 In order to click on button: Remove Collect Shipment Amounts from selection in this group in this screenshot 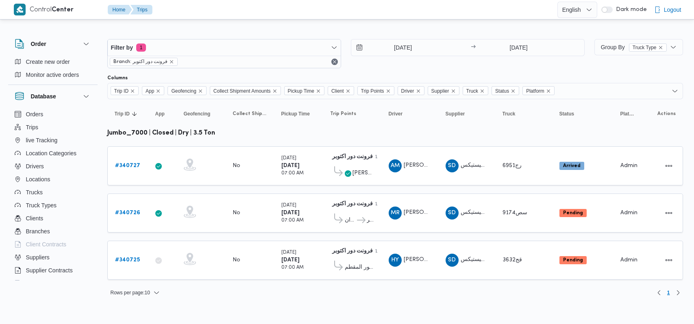, I will do `click(275, 91)`.